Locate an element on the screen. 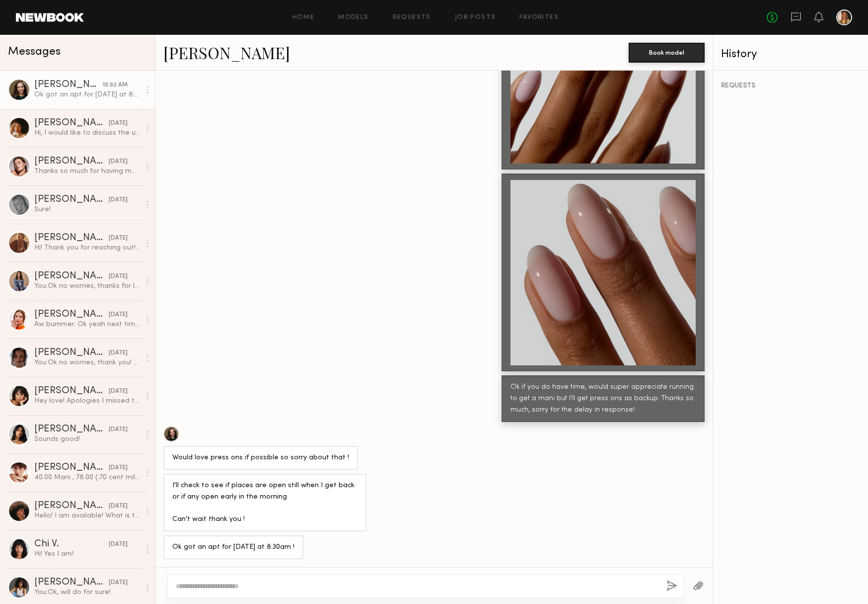  div: You: Ok no worries, thanks for letting me know! Next time :) is located at coordinates (86, 286).